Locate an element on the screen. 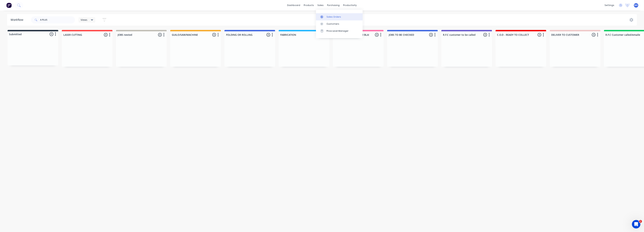 This screenshot has width=644, height=232. span: 1 is located at coordinates (641, 222).